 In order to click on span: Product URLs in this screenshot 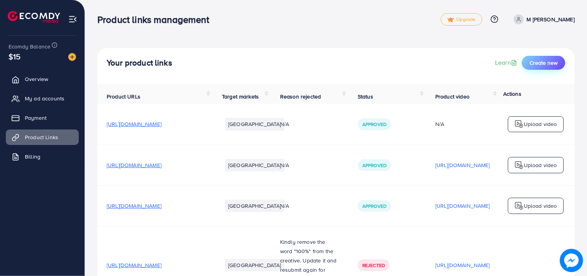, I will do `click(123, 97)`.